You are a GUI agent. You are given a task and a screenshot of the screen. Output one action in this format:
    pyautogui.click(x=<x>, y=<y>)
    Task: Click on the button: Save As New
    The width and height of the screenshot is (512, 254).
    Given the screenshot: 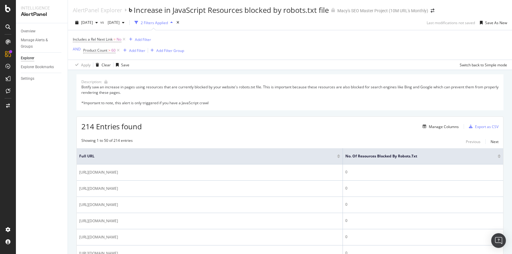 What is the action you would take?
    pyautogui.click(x=493, y=23)
    